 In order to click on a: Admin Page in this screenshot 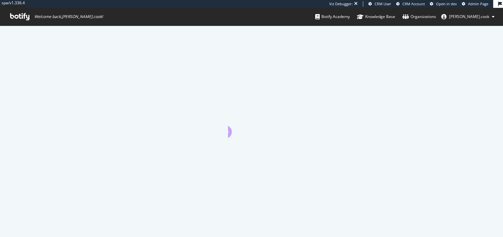, I will do `click(475, 4)`.